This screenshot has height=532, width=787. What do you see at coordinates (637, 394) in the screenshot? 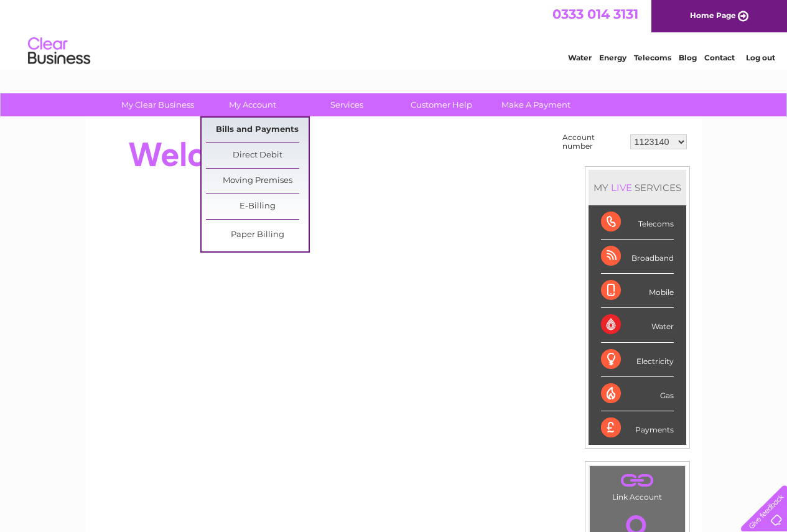
I see `div: Gas` at bounding box center [637, 394].